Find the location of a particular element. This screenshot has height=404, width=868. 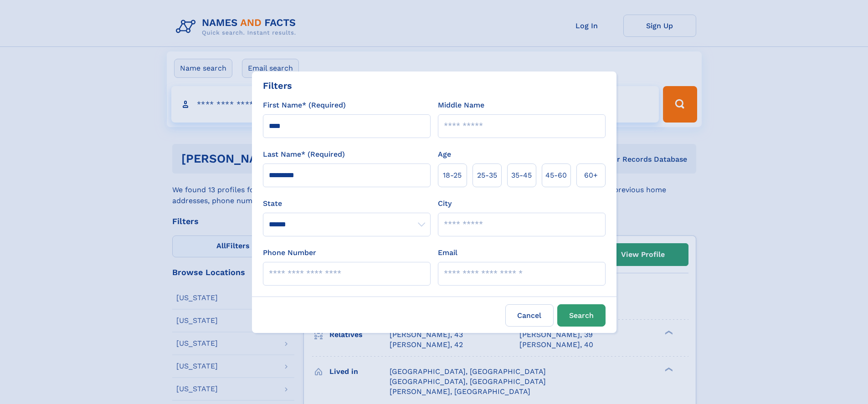

span: 25‑35 is located at coordinates (487, 176).